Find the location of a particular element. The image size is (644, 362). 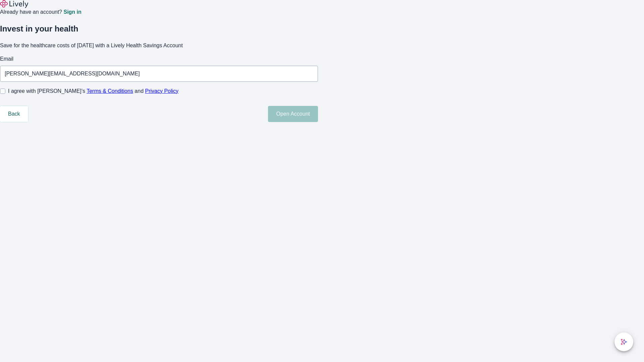

a: Privacy Policy is located at coordinates (162, 90).